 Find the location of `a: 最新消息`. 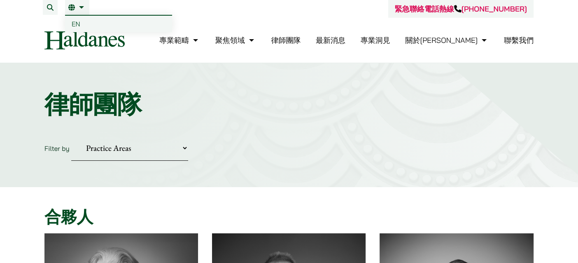

a: 最新消息 is located at coordinates (330, 40).